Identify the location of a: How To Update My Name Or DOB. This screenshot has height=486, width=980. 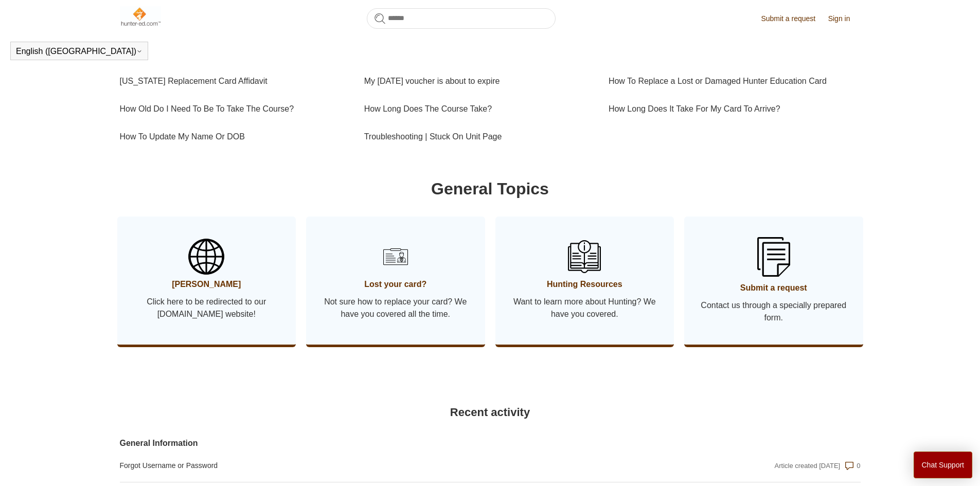
(234, 137).